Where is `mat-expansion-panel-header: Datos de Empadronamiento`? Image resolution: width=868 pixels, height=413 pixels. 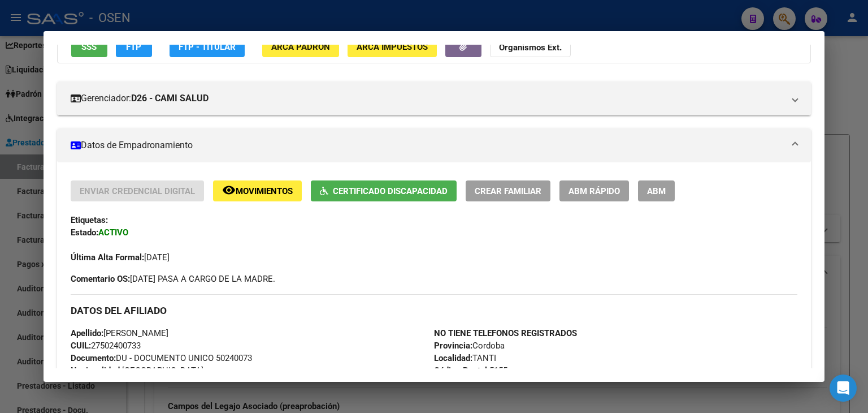 mat-expansion-panel-header: Datos de Empadronamiento is located at coordinates (434, 145).